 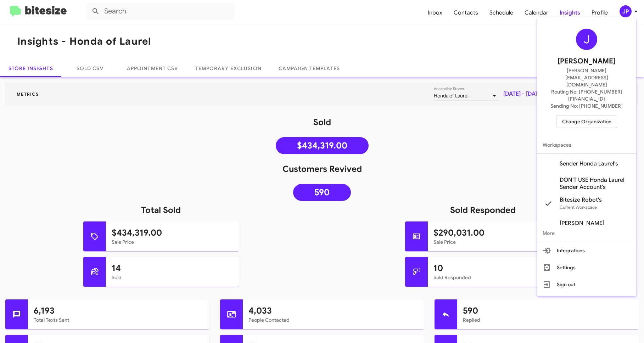 I want to click on span: Sender Honda Laurel's, so click(x=589, y=164).